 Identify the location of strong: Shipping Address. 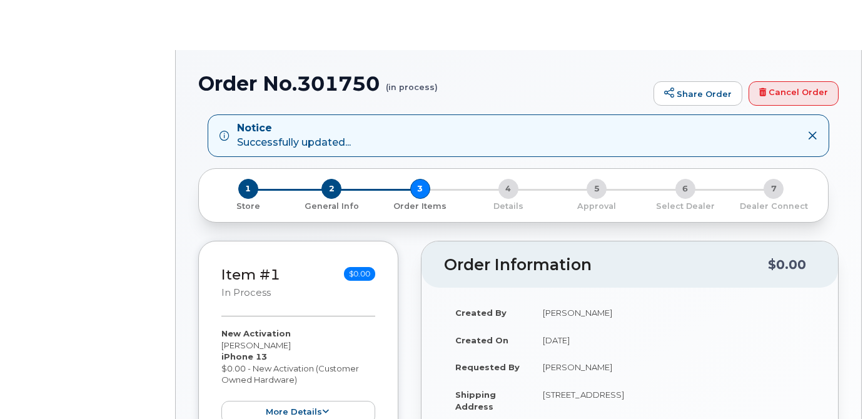
(475, 400).